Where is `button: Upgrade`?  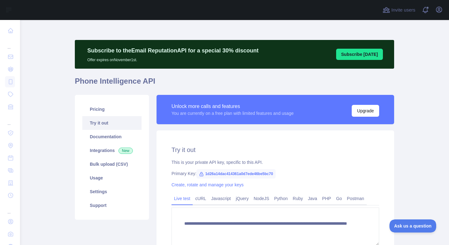
button: Upgrade is located at coordinates (366, 111).